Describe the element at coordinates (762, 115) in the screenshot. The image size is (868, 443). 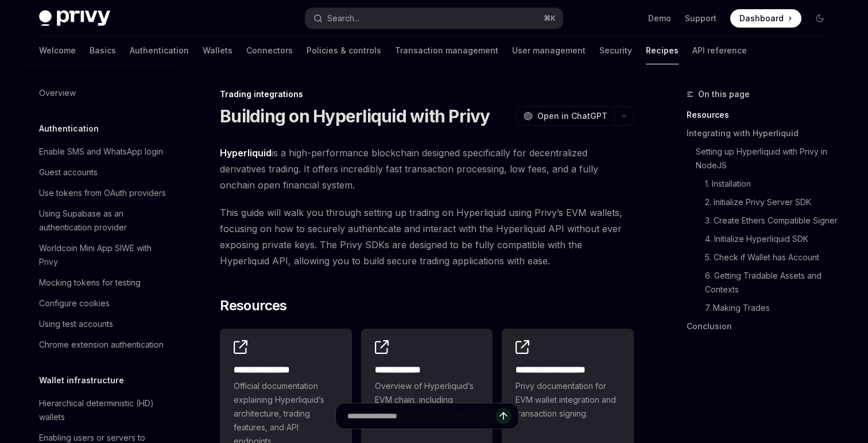
I see `a: Resources` at that location.